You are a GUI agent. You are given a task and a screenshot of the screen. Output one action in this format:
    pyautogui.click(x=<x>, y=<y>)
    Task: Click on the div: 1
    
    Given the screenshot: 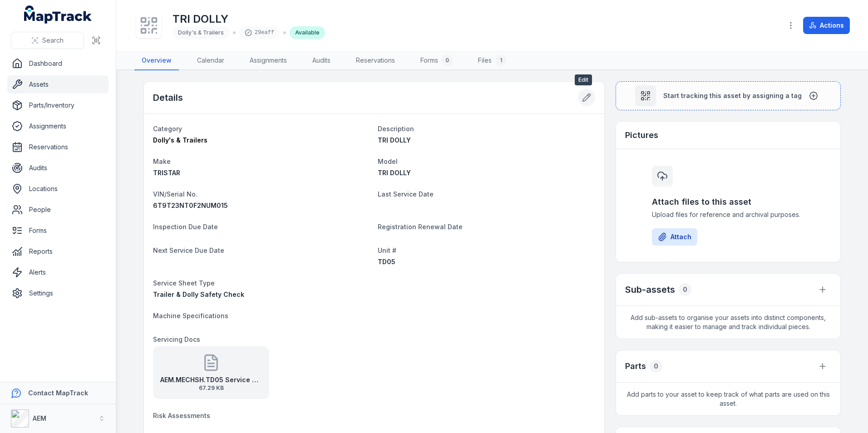 What is the action you would take?
    pyautogui.click(x=501, y=60)
    